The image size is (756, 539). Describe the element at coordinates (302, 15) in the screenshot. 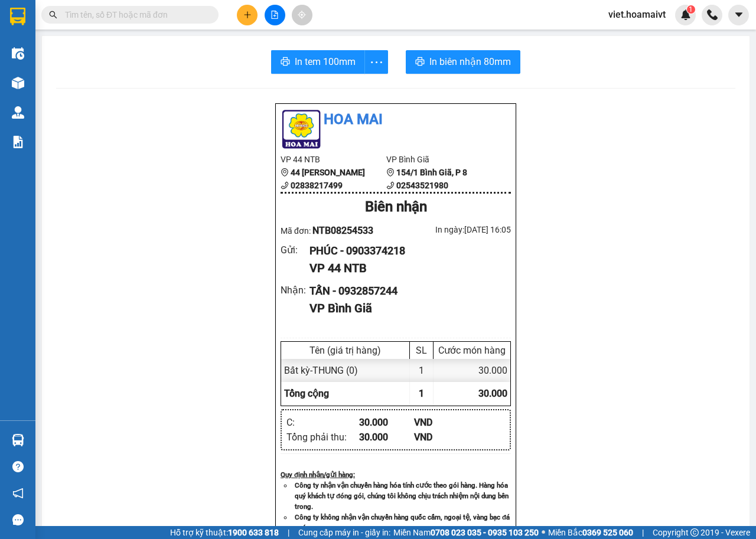

I see `button: aim` at that location.